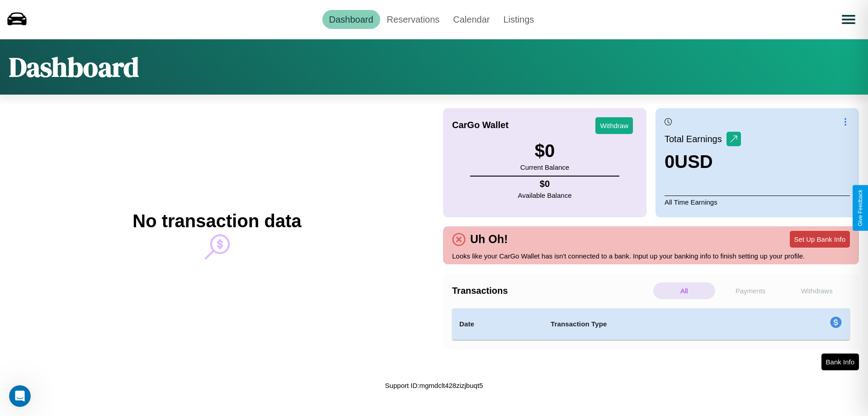  Describe the element at coordinates (471, 19) in the screenshot. I see `a: Calendar` at that location.